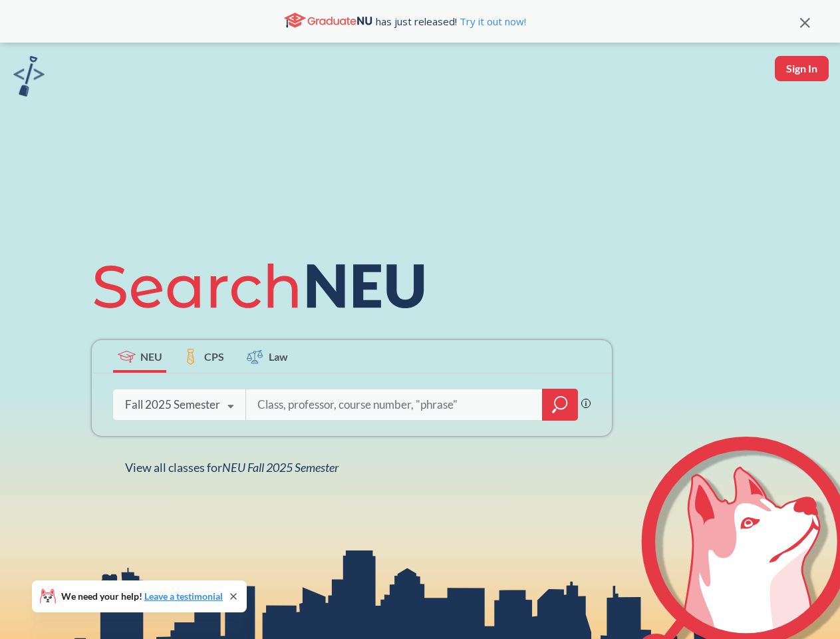  I want to click on span: We need your help!, so click(142, 596).